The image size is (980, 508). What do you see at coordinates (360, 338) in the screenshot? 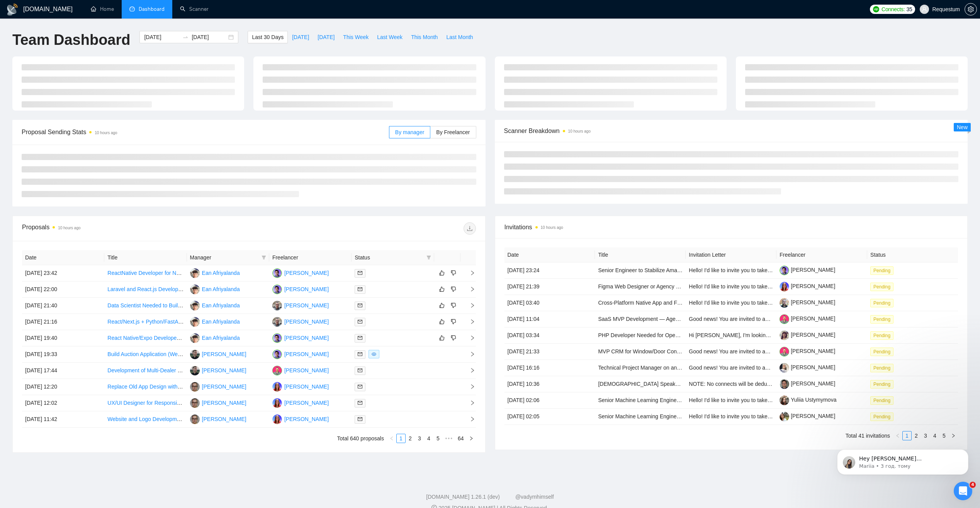
I see `span: mail` at bounding box center [360, 338].